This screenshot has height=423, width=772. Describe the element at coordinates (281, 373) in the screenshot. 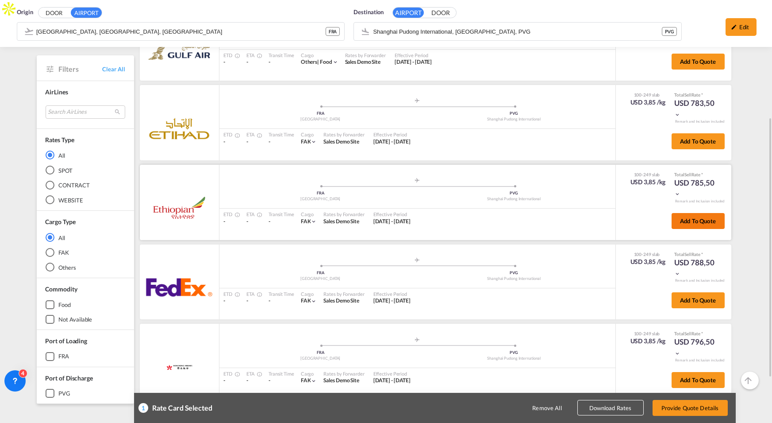

I see `div: Transit Time` at that location.